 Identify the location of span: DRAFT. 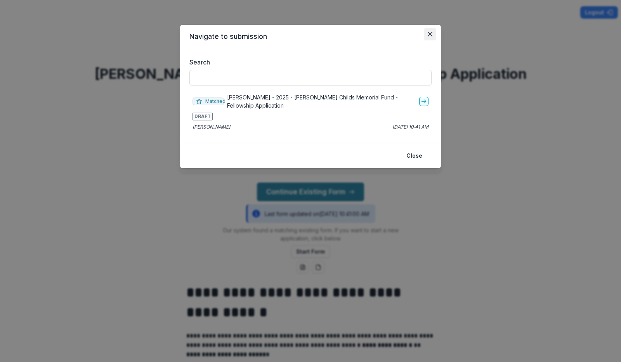
(203, 116).